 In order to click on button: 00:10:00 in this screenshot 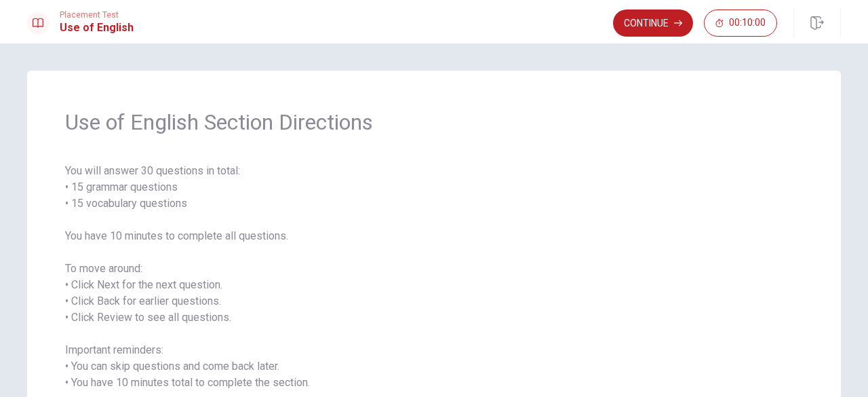, I will do `click(740, 23)`.